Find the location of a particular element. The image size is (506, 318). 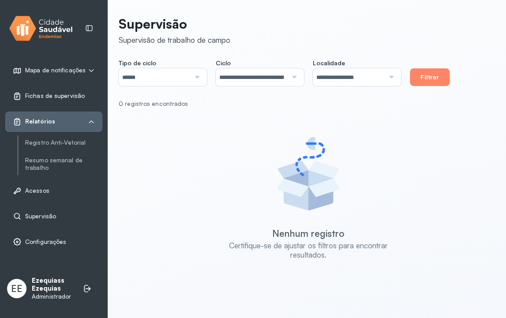

a: Configurações is located at coordinates (54, 242).